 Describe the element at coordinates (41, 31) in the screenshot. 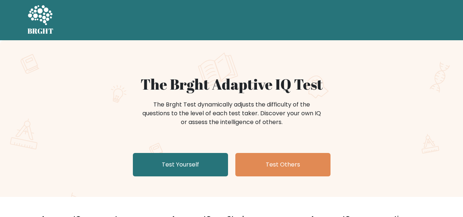

I see `h5: BRGHT` at that location.